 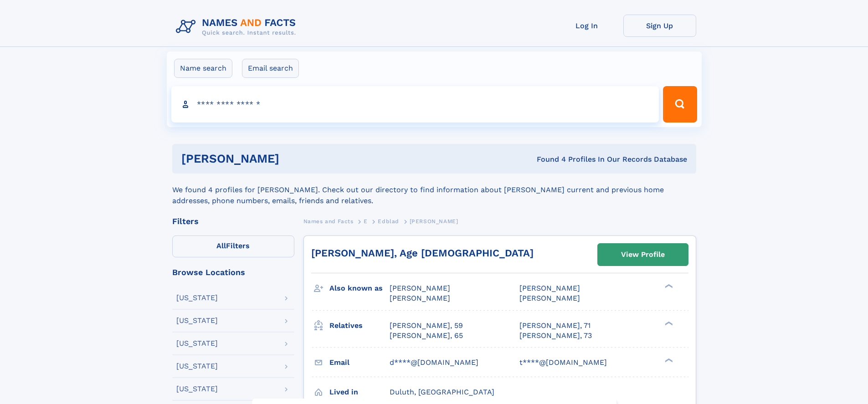 I want to click on h3: Relatives, so click(x=360, y=326).